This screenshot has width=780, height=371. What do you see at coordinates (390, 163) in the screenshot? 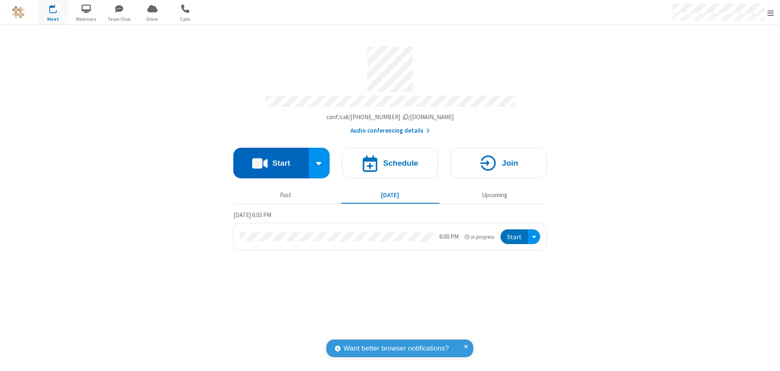
I see `button: Schedule` at bounding box center [390, 163].